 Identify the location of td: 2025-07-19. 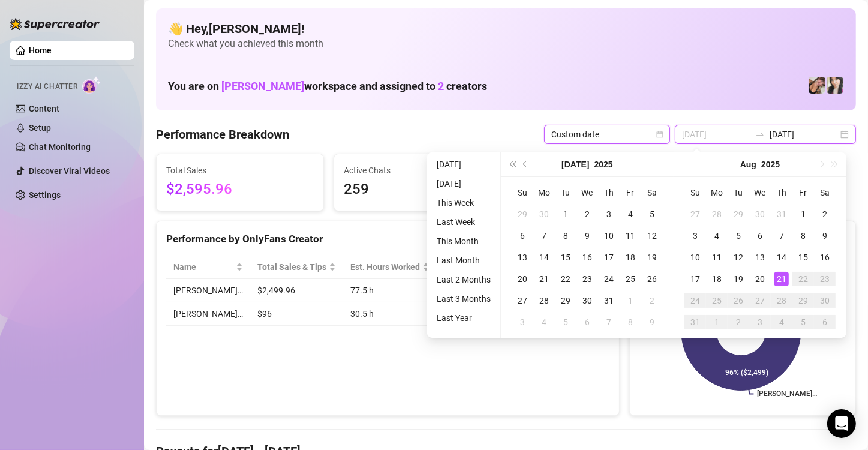
(652, 257).